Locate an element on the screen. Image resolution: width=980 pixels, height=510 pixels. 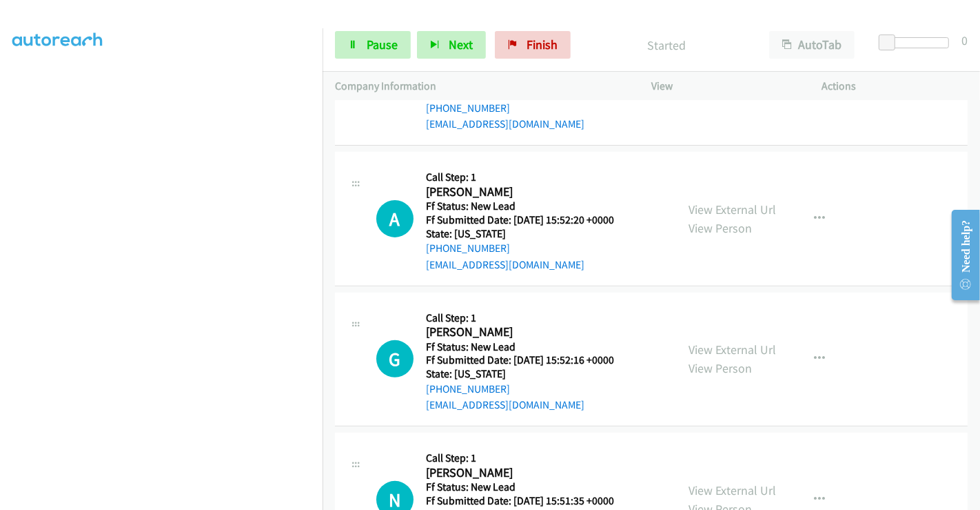
button: AutoTab is located at coordinates (812, 44).